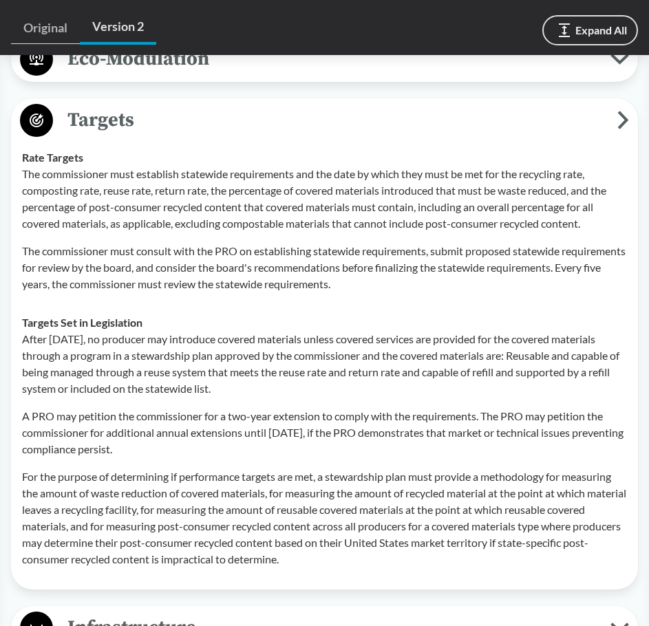  What do you see at coordinates (332, 58) in the screenshot?
I see `span: Eco-Modulation` at bounding box center [332, 58].